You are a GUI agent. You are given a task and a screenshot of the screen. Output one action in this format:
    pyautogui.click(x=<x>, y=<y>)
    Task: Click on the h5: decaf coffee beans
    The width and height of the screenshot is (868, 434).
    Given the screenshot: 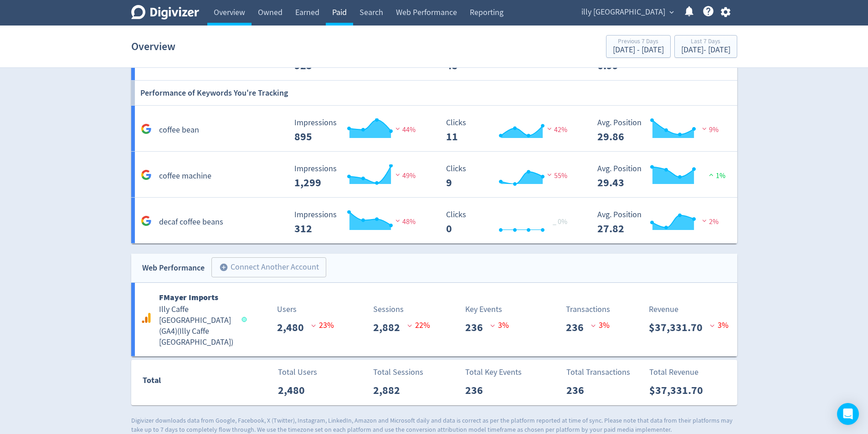 What is the action you would take?
    pyautogui.click(x=191, y=222)
    